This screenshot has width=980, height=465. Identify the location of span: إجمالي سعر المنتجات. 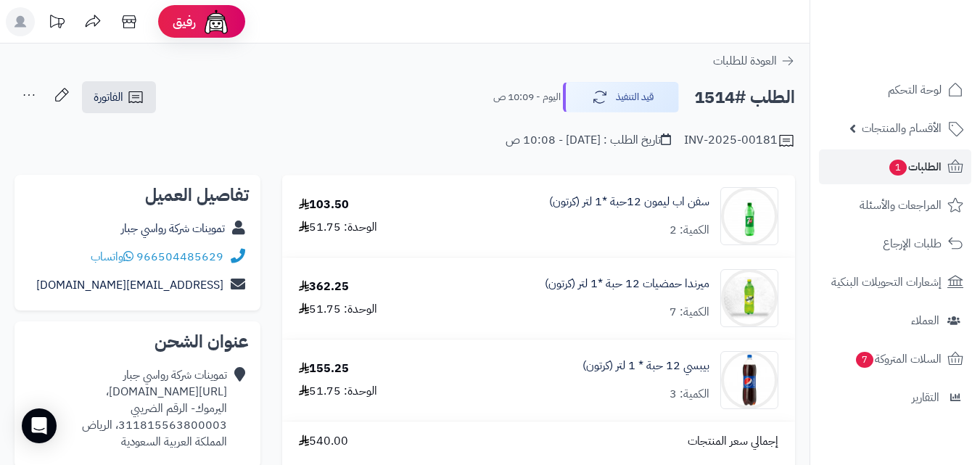
(733, 441).